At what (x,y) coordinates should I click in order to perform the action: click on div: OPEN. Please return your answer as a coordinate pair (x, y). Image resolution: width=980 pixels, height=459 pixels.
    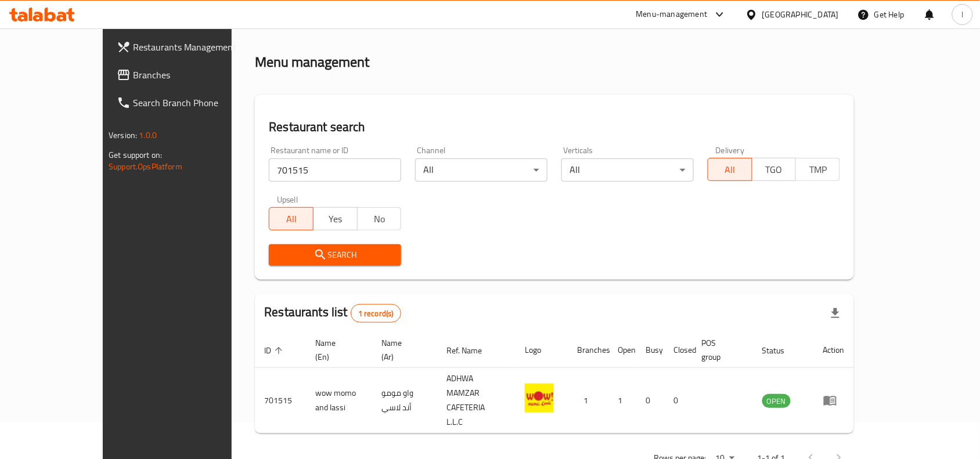
    Looking at the image, I should click on (776, 401).